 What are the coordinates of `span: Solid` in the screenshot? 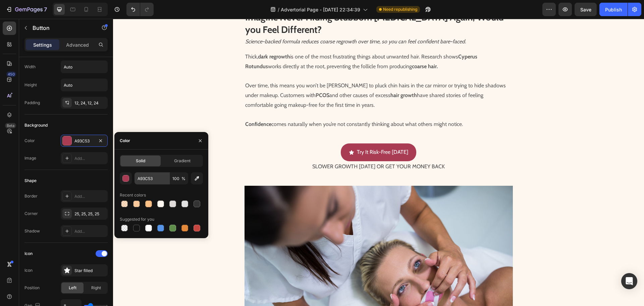 It's located at (140, 161).